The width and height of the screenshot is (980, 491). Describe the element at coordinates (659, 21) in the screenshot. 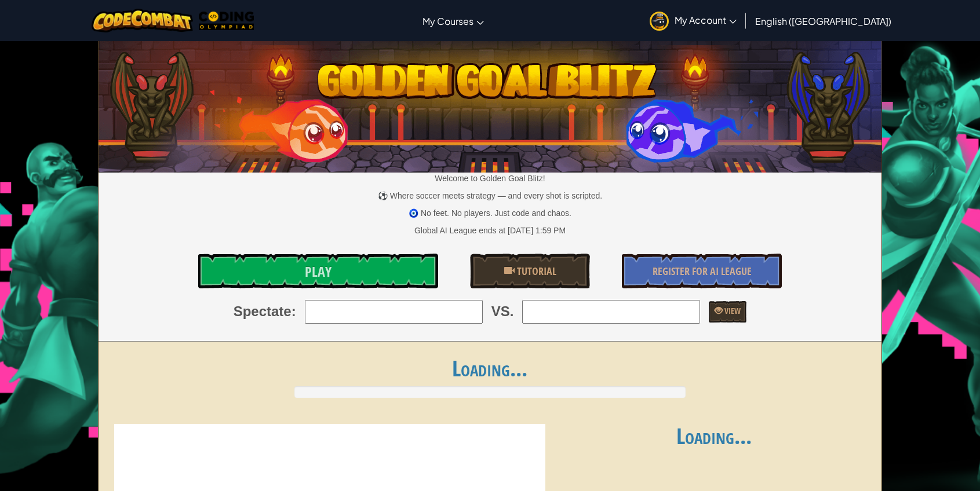

I see `img: avatar` at that location.